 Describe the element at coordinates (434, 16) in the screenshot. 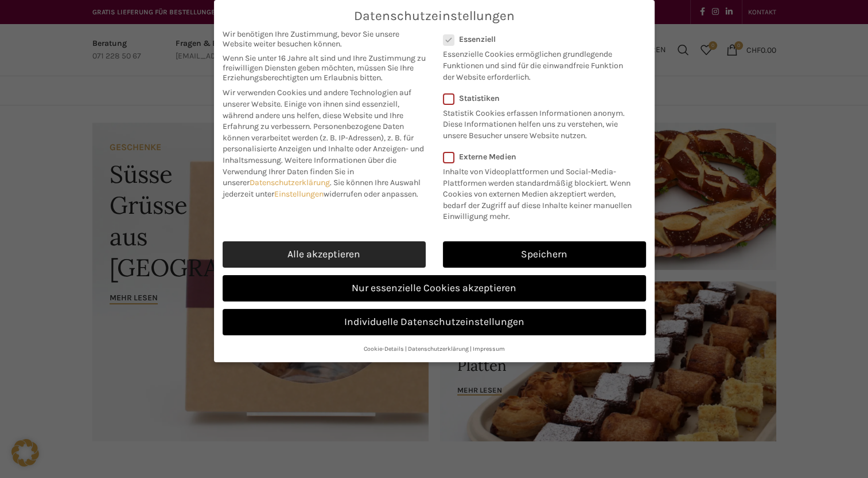

I see `span: Datenschutzeinstellungen` at that location.